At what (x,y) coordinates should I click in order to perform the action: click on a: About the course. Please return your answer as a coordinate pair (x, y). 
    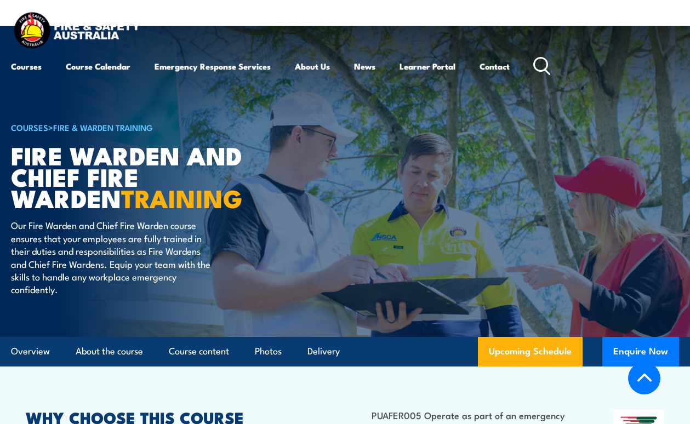
    Looking at the image, I should click on (109, 351).